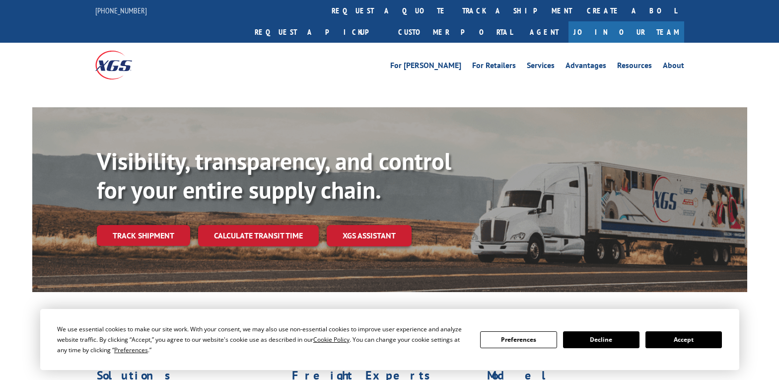 This screenshot has height=380, width=779. What do you see at coordinates (518, 339) in the screenshot?
I see `button: Preferences` at bounding box center [518, 339].